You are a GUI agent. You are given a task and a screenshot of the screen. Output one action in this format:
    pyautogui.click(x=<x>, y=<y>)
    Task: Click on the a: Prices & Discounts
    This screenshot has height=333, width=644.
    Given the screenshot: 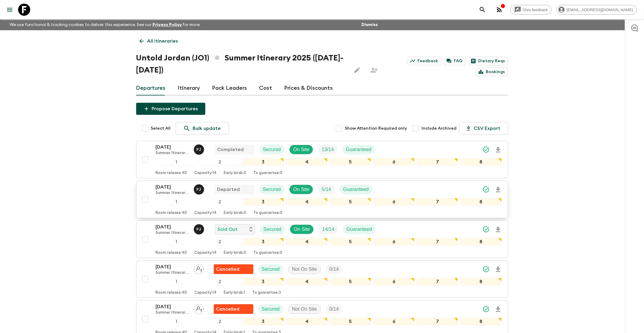 What is the action you would take?
    pyautogui.click(x=309, y=88)
    